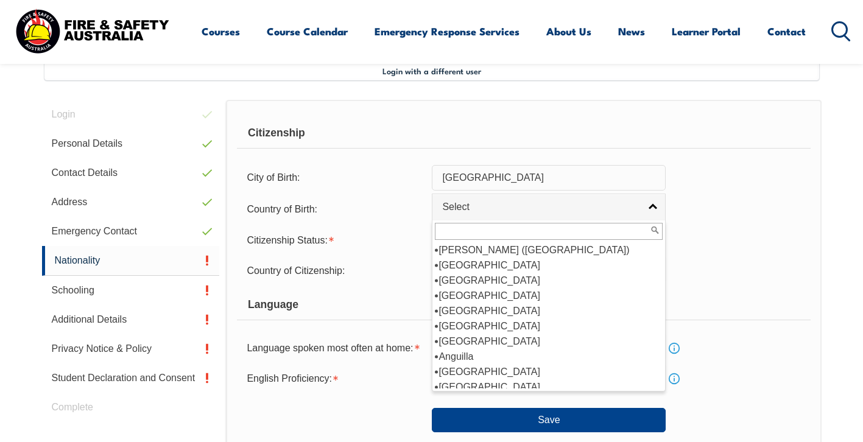 The image size is (863, 442). What do you see at coordinates (131, 378) in the screenshot?
I see `a: Student Declaration and Consent` at bounding box center [131, 378].